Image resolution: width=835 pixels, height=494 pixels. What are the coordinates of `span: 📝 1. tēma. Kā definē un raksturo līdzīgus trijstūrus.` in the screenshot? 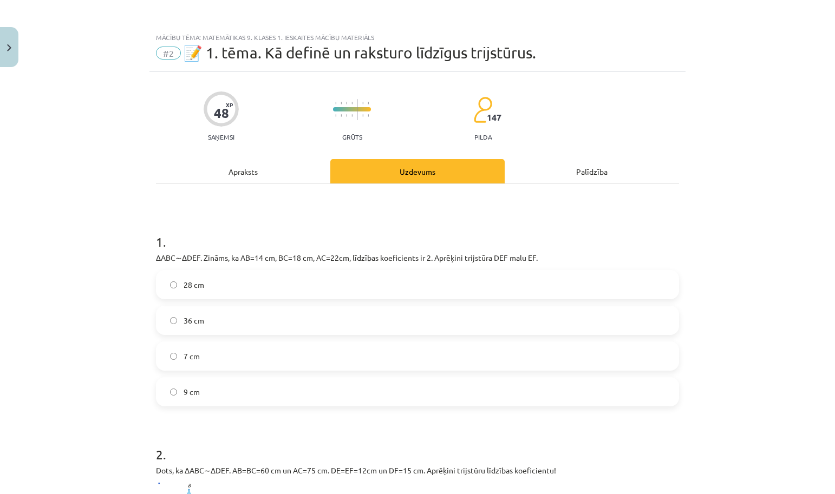 It's located at (360, 53).